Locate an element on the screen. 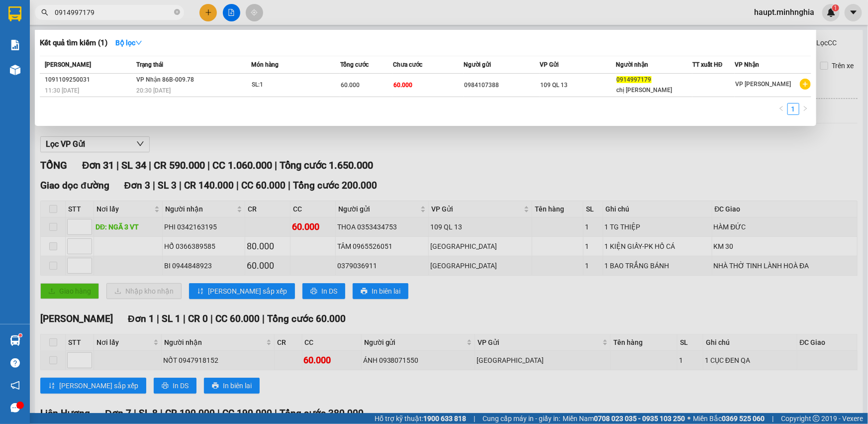 The width and height of the screenshot is (868, 424). span: Chưa cước is located at coordinates (407, 65).